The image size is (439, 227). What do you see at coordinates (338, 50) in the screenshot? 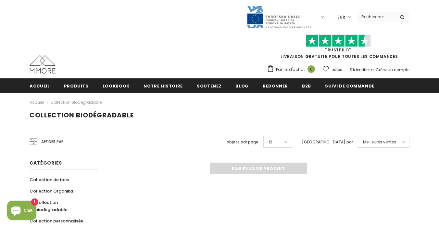
I see `a: TrustPilot` at bounding box center [338, 50].